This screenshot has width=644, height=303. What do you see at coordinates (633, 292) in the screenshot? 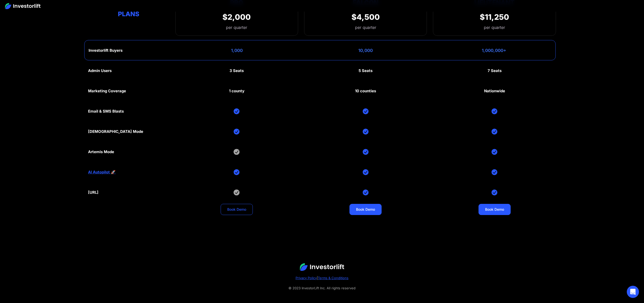
I see `div: Open Intercom Messenger` at bounding box center [633, 292].